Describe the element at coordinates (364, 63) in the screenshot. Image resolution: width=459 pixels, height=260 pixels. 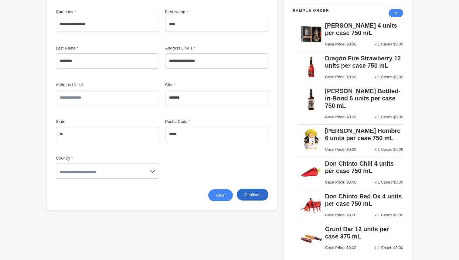
I see `h5: Dragon Fire Strawberry 12 units per case 750 mL` at that location.